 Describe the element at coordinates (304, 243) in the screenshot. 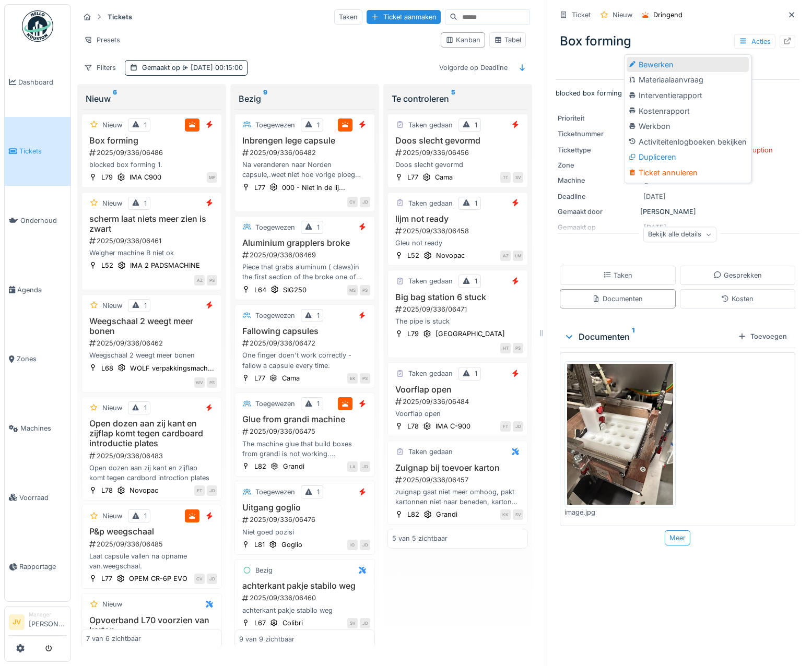

I see `h3: Aluminium grapplers broke` at that location.